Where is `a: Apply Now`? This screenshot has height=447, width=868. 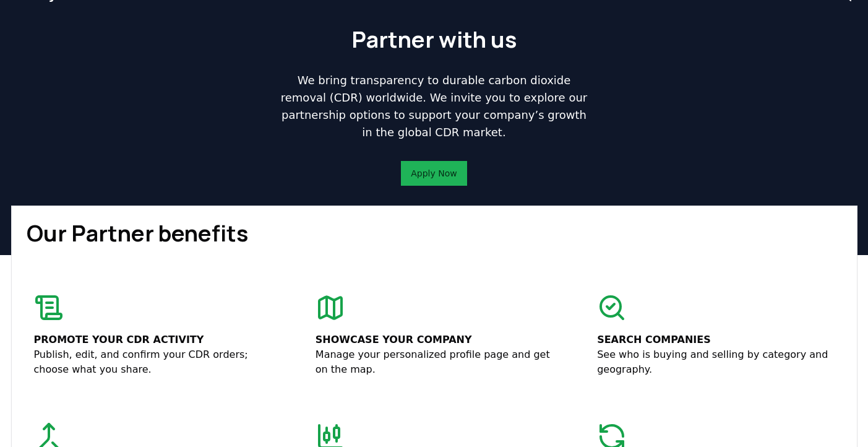
a: Apply Now is located at coordinates (434, 173).